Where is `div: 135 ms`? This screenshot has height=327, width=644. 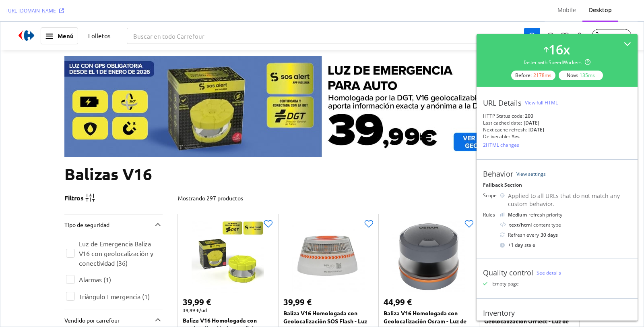
div: 135 ms is located at coordinates (587, 75).